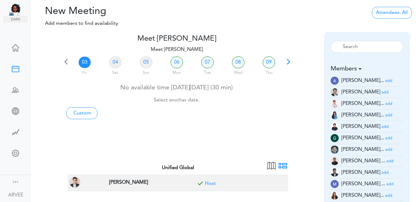 This screenshot has height=202, width=419. I want to click on li: Tax Supervisor (am.latonio@unified-accounting.com), so click(367, 104).